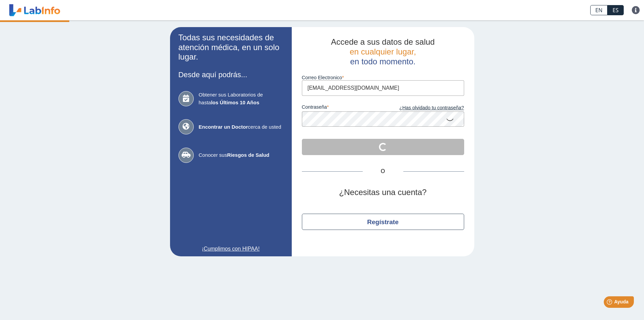  What do you see at coordinates (231, 48) in the screenshot?
I see `h2: Todas sus necesidades de atención médica, en un solo lugar.` at bounding box center [231, 48].